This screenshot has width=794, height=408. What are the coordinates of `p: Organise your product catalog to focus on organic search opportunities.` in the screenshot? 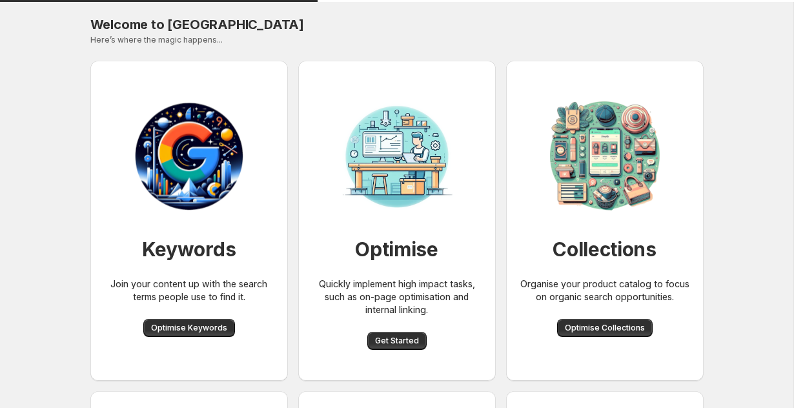 It's located at (605, 291).